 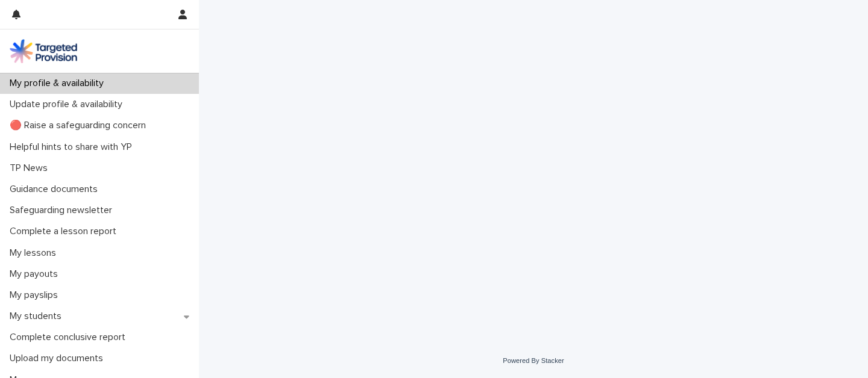 What do you see at coordinates (44, 51) in the screenshot?
I see `img: M5nRWzHhSzIhMunXDL62` at bounding box center [44, 51].